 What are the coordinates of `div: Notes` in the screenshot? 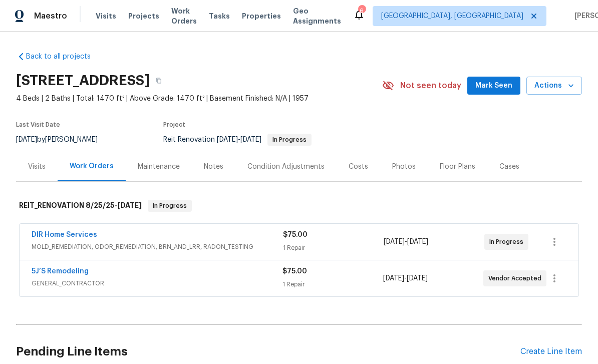 It's located at (214, 167).